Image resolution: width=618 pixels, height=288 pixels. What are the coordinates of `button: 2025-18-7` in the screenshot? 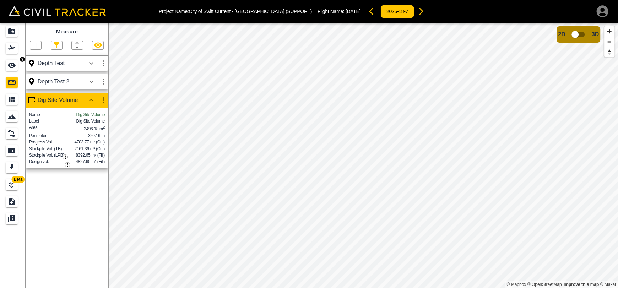 It's located at (397, 11).